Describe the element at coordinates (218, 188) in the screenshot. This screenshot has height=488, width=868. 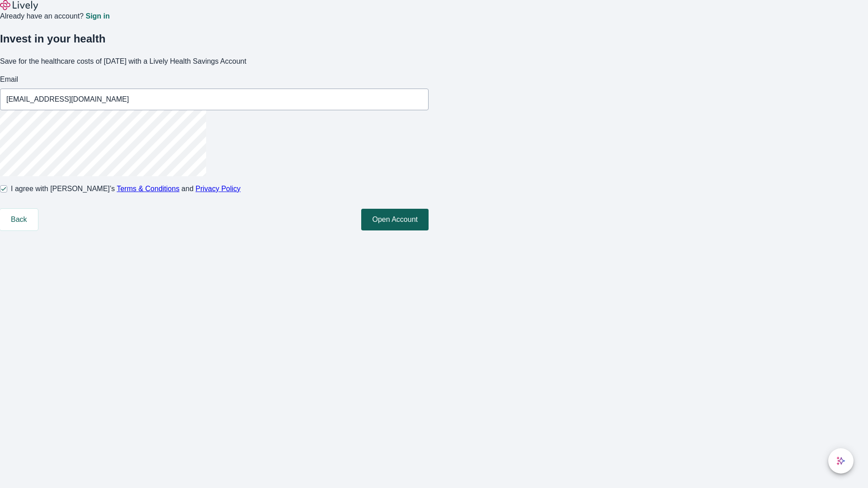
I see `a: Privacy Policy` at that location.